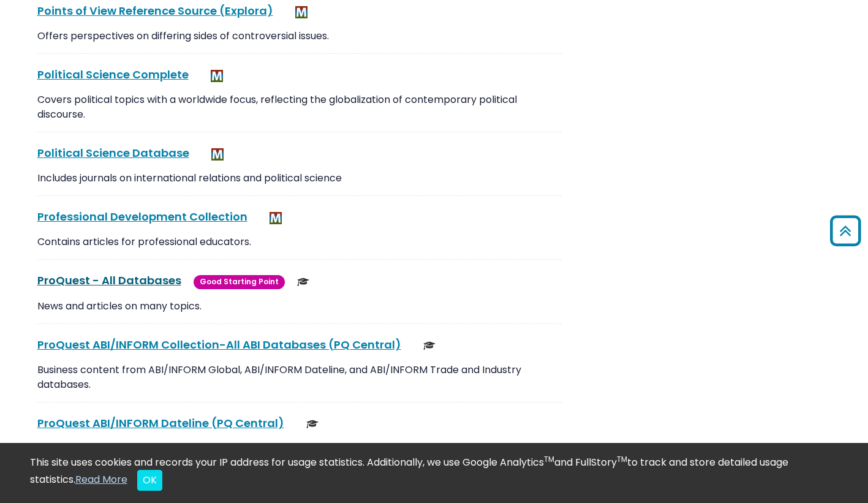  Describe the element at coordinates (219, 344) in the screenshot. I see `a: ProQuest ABI/INFORM Collection-All ABI Databases (PQ Central)` at that location.